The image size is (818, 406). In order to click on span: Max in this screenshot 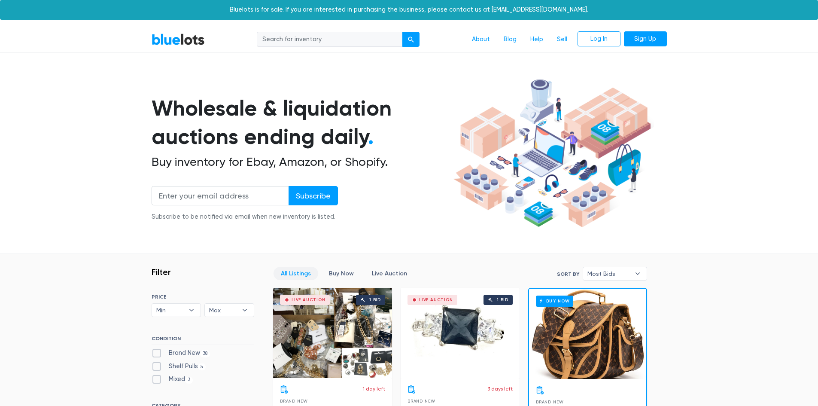, I will do `click(223, 310)`.